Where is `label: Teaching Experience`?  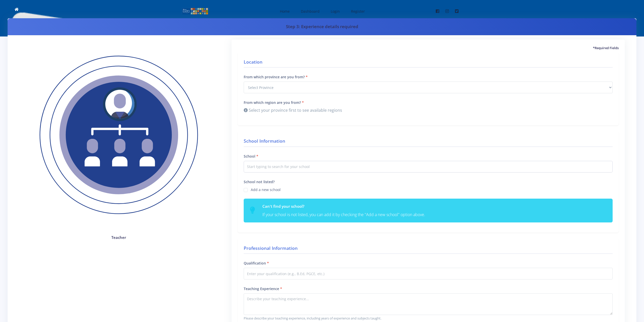 label: Teaching Experience is located at coordinates (263, 289).